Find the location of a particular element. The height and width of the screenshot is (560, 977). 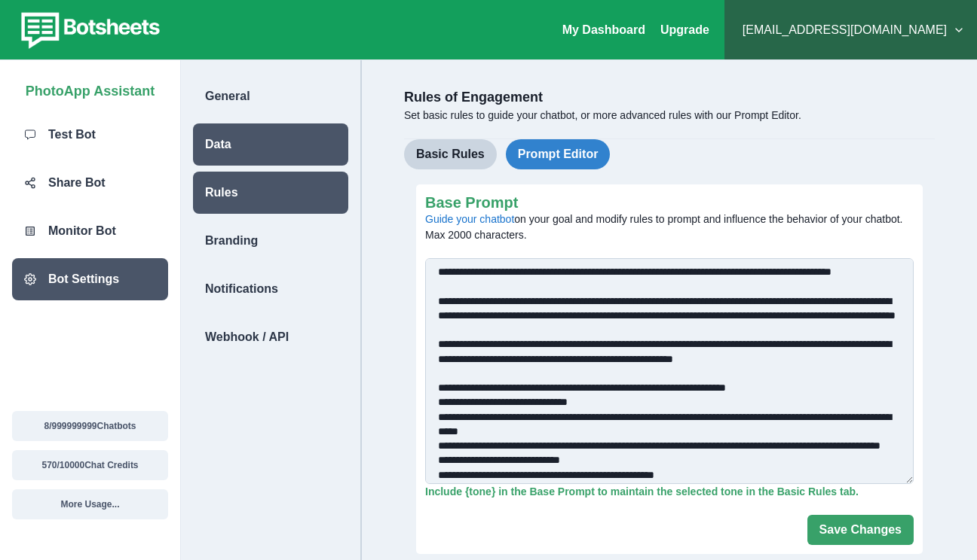

a: Webhook / API is located at coordinates (271, 338).